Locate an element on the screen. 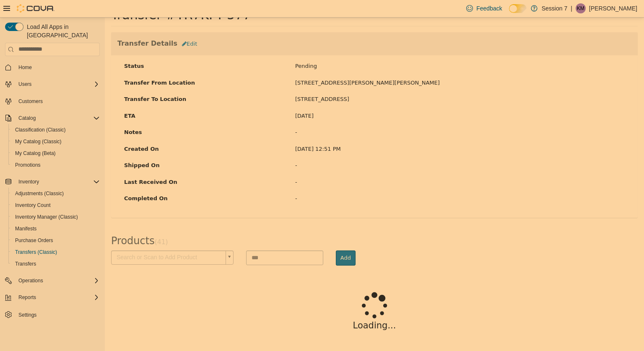 The width and height of the screenshot is (644, 351). button: Purchase Orders is located at coordinates (56, 240).